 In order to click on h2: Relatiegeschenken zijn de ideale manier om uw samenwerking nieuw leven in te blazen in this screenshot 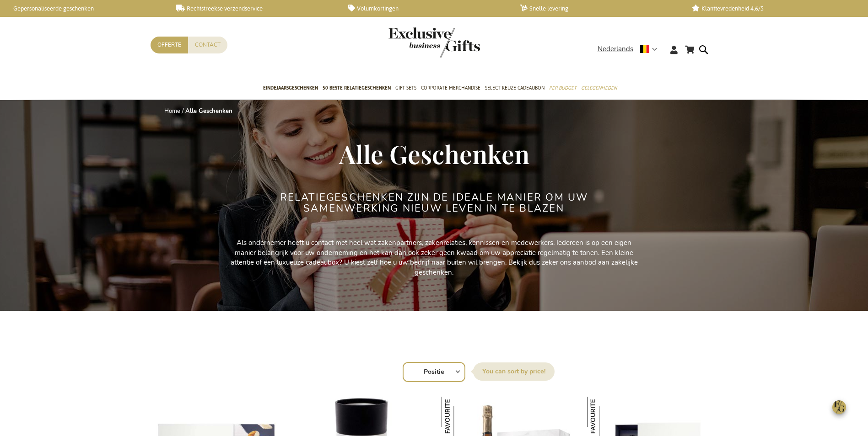, I will do `click(434, 203)`.